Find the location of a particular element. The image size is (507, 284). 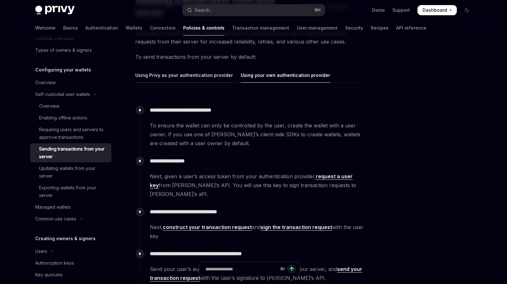

h5: Creating owners & signers is located at coordinates (65, 238).